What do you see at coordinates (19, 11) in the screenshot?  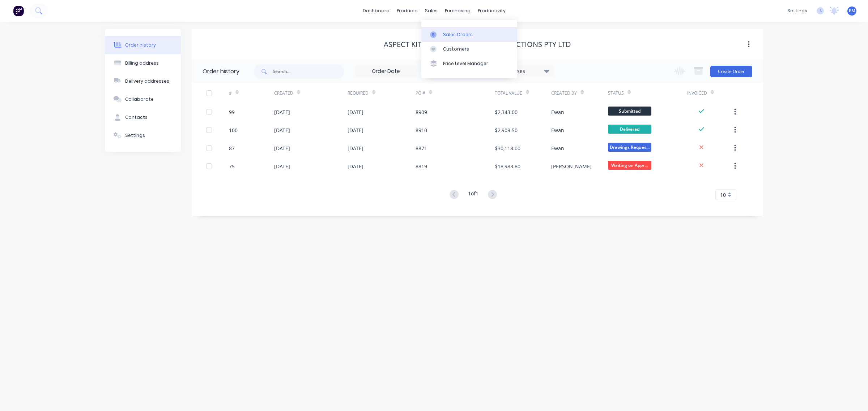 I see `img: Factory` at bounding box center [19, 11].